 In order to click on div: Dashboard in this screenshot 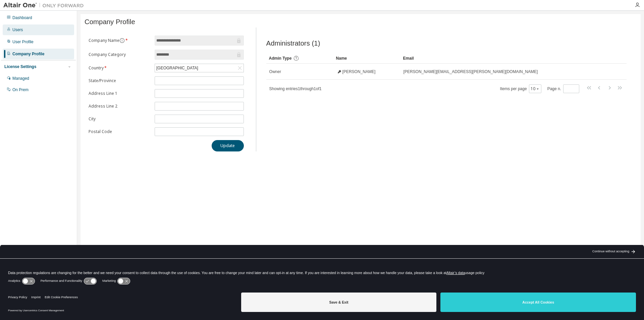, I will do `click(22, 18)`.